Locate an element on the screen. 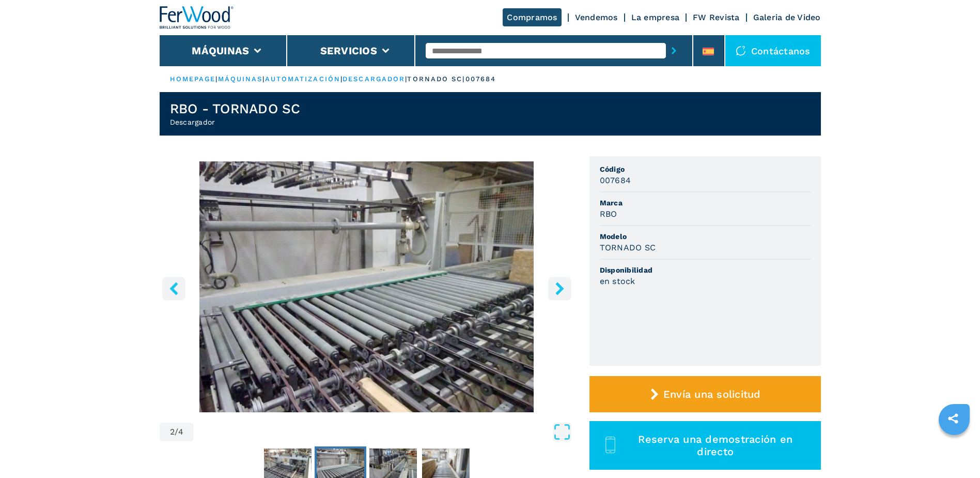  div: Go to Slide 2 is located at coordinates (367, 286).